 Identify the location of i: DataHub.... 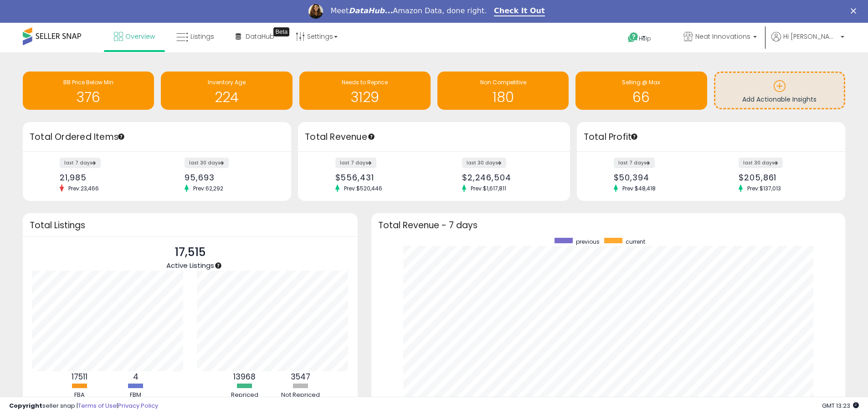
(371, 11).